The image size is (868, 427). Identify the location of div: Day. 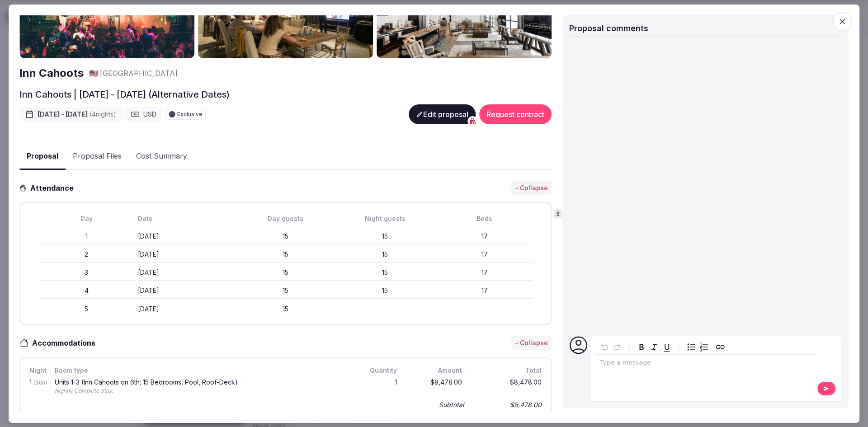
(87, 219).